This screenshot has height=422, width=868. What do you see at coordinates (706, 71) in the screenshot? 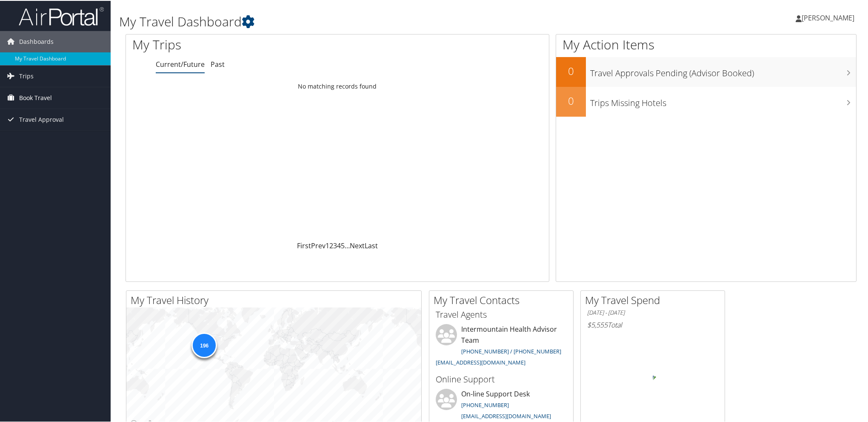
I see `a: 0Travel Approvals Pending (Advisor Booked)` at bounding box center [706, 71].